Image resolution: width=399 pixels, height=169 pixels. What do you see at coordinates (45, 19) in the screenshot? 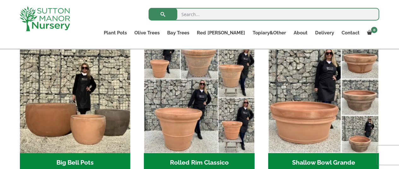
I see `img: logo` at bounding box center [45, 19].